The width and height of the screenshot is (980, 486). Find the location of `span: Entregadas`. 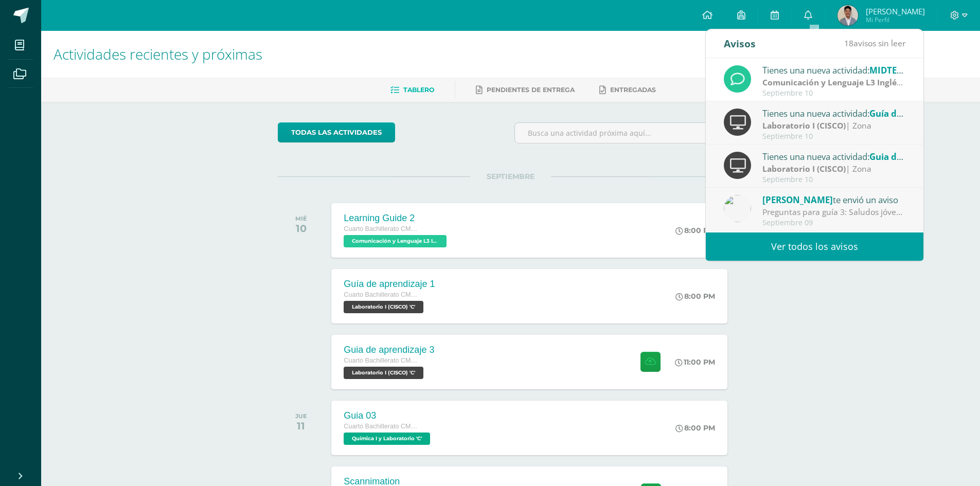

span: Entregadas is located at coordinates (633, 89).